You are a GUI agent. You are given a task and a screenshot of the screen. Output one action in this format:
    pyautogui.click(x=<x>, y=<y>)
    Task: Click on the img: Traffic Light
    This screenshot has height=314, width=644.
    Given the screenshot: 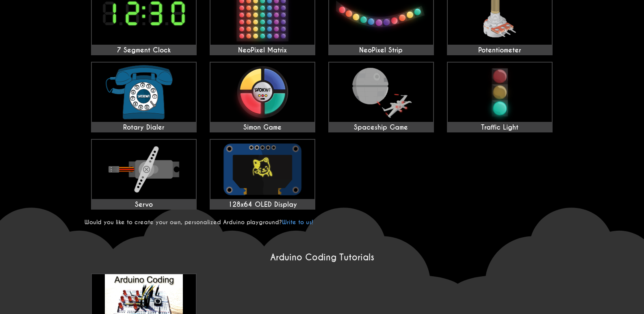 What is the action you would take?
    pyautogui.click(x=500, y=92)
    